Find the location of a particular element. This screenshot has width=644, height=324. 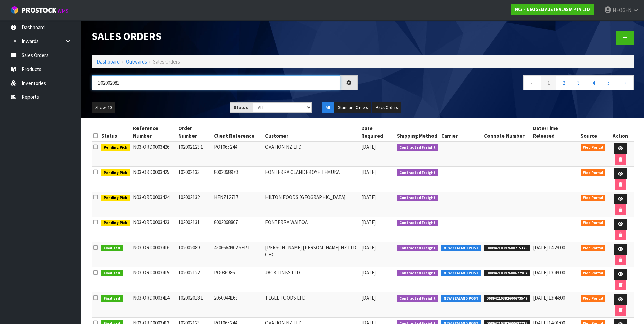

strong: Status: is located at coordinates (241, 107).